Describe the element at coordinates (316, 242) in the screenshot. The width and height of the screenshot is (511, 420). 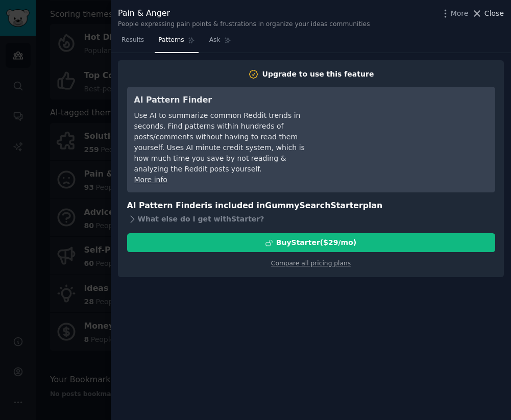
I see `div: Buy Starter ($ 29 /mo )` at that location.